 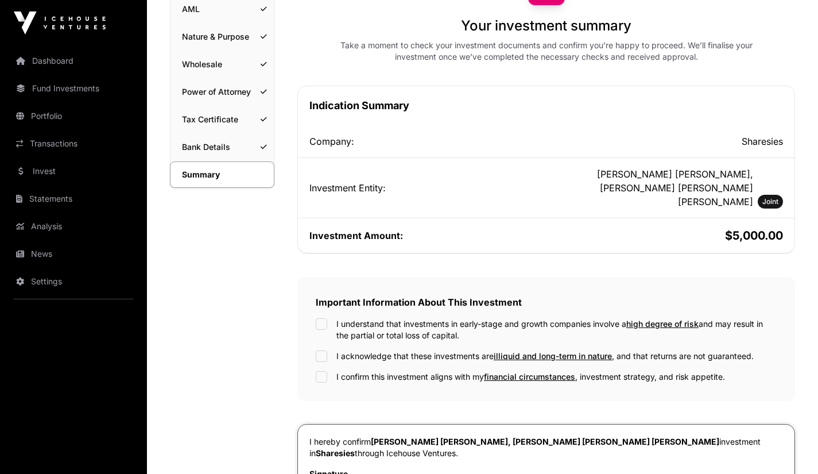 What do you see at coordinates (74, 281) in the screenshot?
I see `a: Settings` at bounding box center [74, 281].